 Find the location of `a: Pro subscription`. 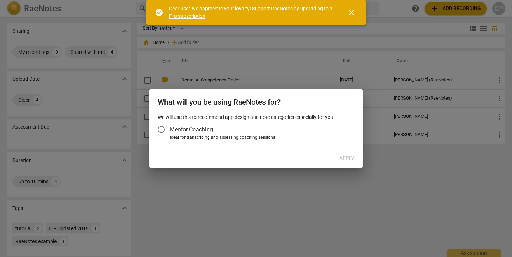

a: Pro subscription is located at coordinates (187, 16).